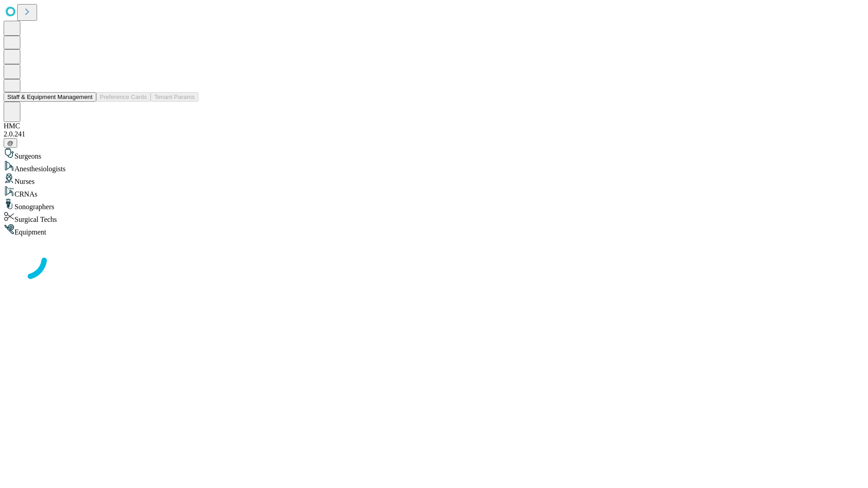  I want to click on div: Nurses, so click(434, 180).